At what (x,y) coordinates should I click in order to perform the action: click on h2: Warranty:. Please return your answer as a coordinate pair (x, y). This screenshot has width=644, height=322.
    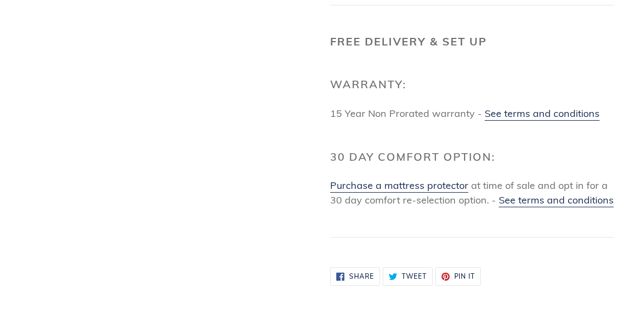
    Looking at the image, I should click on (472, 84).